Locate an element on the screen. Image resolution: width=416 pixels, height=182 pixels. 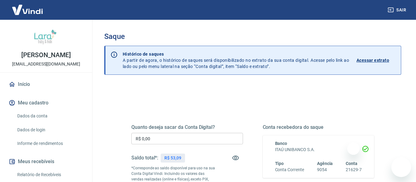
h3: Saque is located at coordinates (253, 36).